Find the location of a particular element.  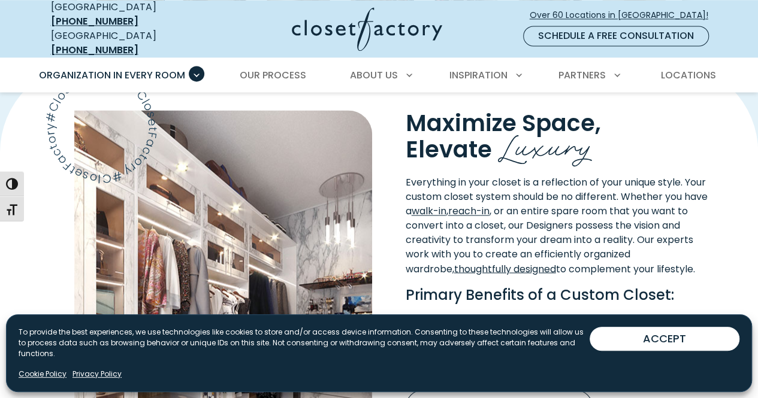

span: About Us is located at coordinates (374, 75).